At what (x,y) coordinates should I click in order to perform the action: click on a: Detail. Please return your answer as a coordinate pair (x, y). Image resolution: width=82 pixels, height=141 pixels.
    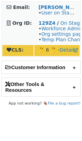
    Looking at the image, I should click on (69, 50).